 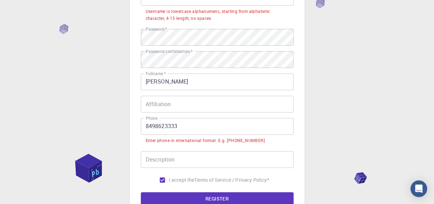 I want to click on label: Password, so click(x=156, y=29).